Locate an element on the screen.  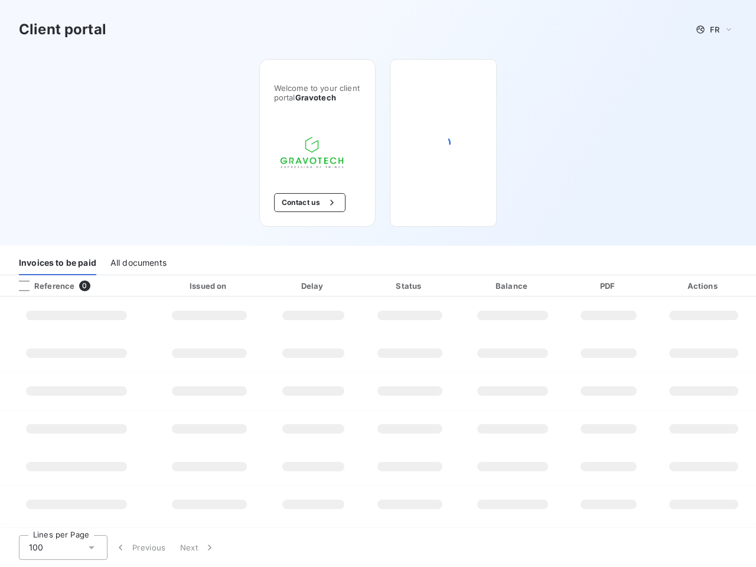
button: Contact us is located at coordinates (310, 203).